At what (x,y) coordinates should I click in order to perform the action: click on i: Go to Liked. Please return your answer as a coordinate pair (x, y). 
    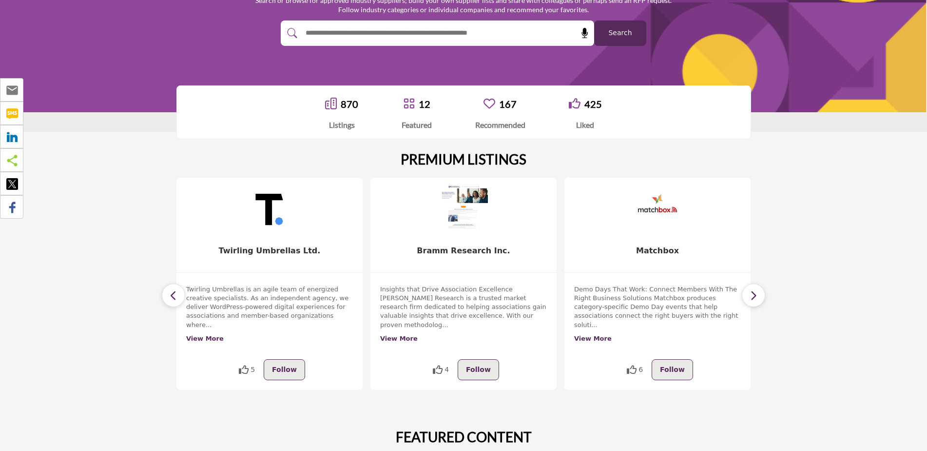
    Looking at the image, I should click on (575, 103).